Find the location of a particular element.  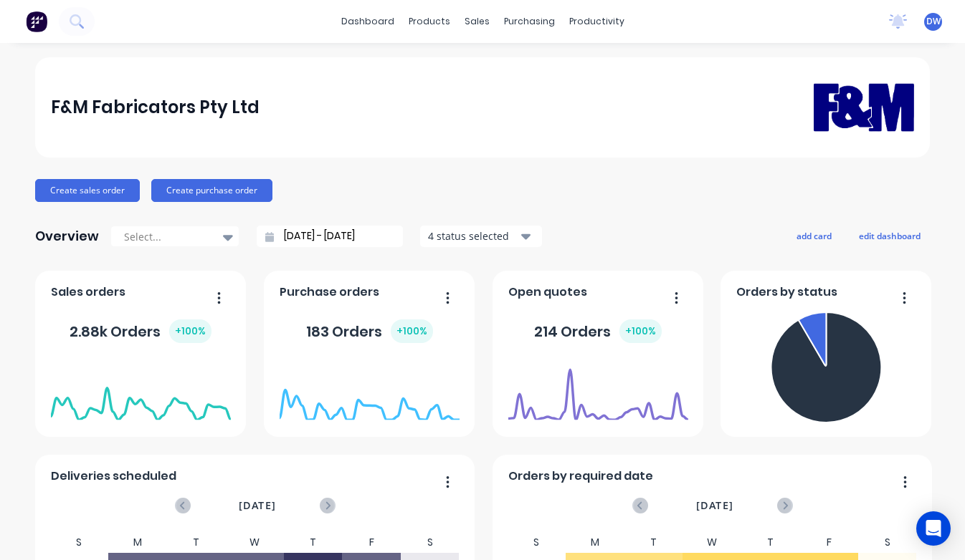

div: Overview is located at coordinates (66, 236).